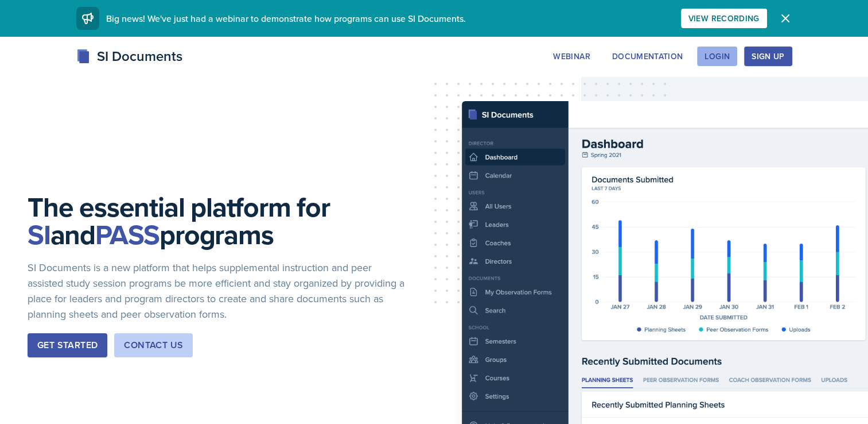 The image size is (868, 424). Describe the element at coordinates (717, 56) in the screenshot. I see `button: Login` at that location.